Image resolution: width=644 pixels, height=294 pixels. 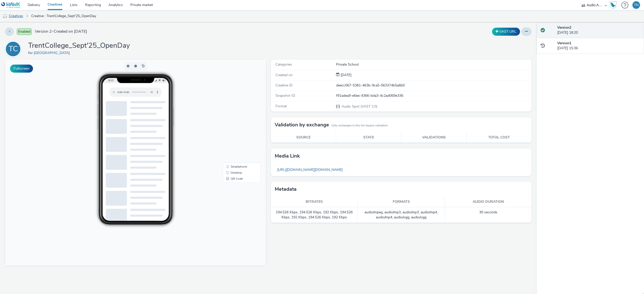 I want to click on div: Duplicate the creative as a VAST URL, so click(x=506, y=32).